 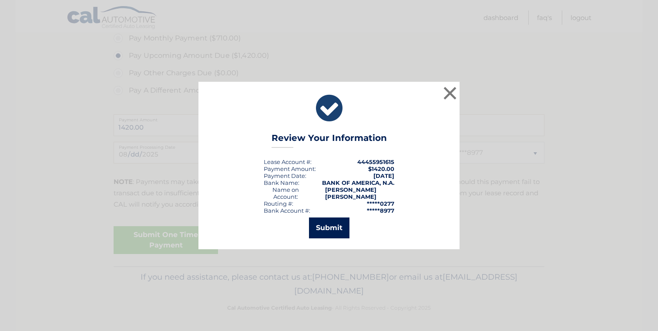 I want to click on div: Payment Amount:, so click(x=290, y=169).